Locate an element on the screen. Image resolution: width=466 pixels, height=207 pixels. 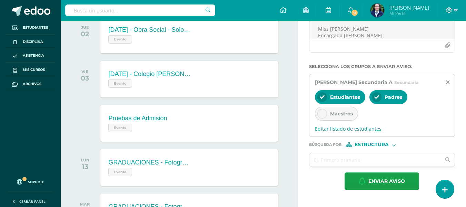
span: Soporte is located at coordinates (36, 182).